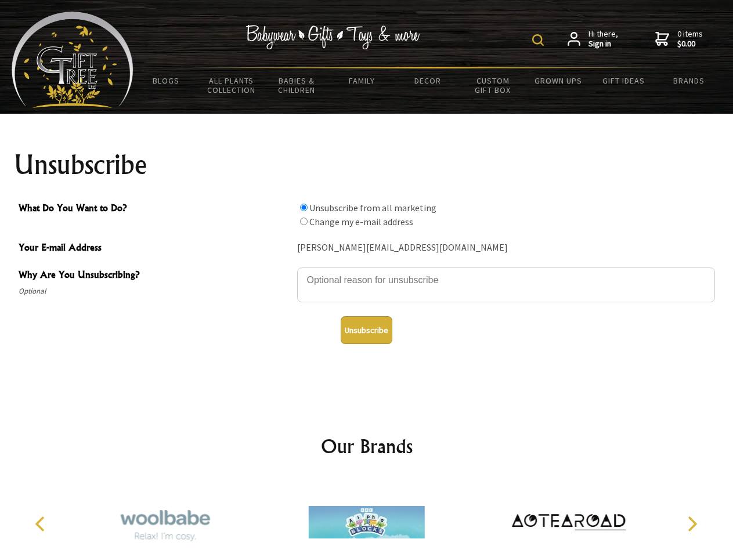 This screenshot has height=557, width=733. What do you see at coordinates (362, 81) in the screenshot?
I see `a: Family` at bounding box center [362, 81].